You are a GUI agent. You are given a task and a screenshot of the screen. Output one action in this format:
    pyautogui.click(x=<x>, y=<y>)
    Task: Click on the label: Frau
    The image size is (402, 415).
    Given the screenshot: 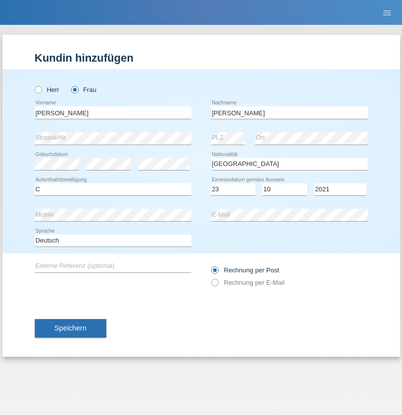 What is the action you would take?
    pyautogui.click(x=84, y=90)
    